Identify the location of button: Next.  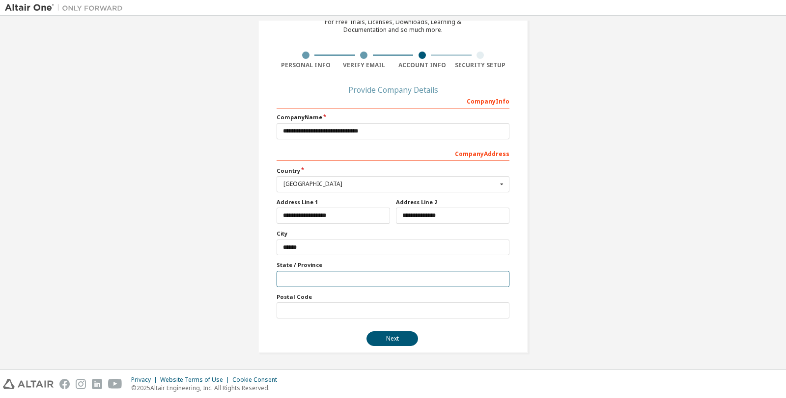
(392, 339).